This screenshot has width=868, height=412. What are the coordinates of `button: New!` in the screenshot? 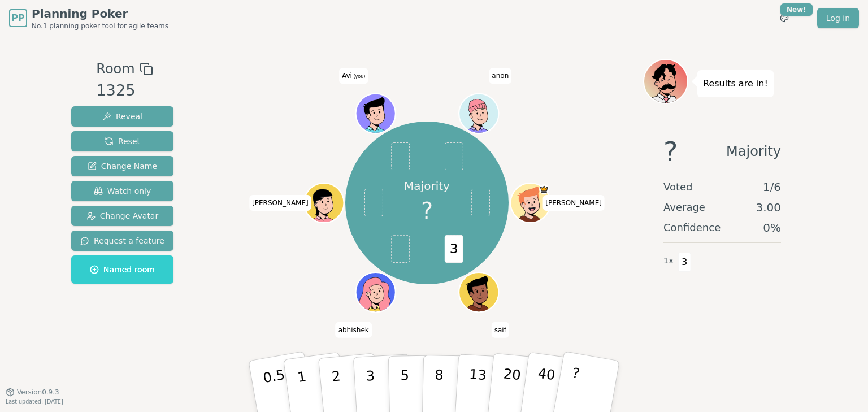 It's located at (784, 18).